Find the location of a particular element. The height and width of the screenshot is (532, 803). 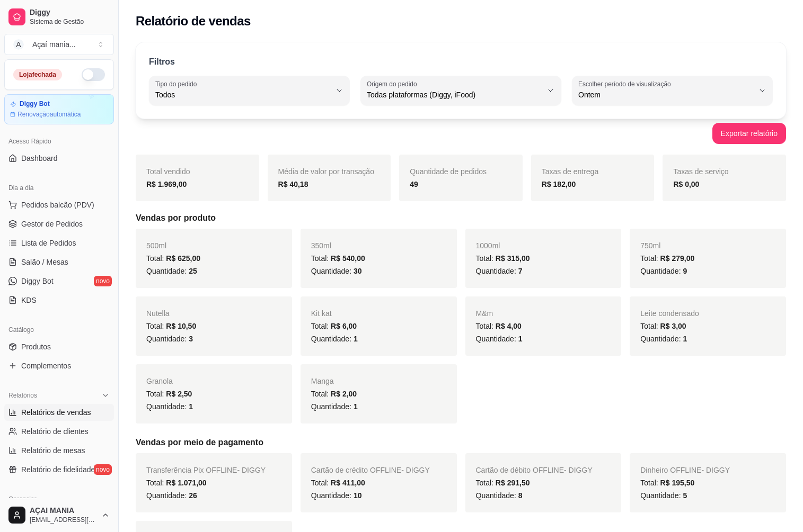

div: Catálogo is located at coordinates (59, 330).